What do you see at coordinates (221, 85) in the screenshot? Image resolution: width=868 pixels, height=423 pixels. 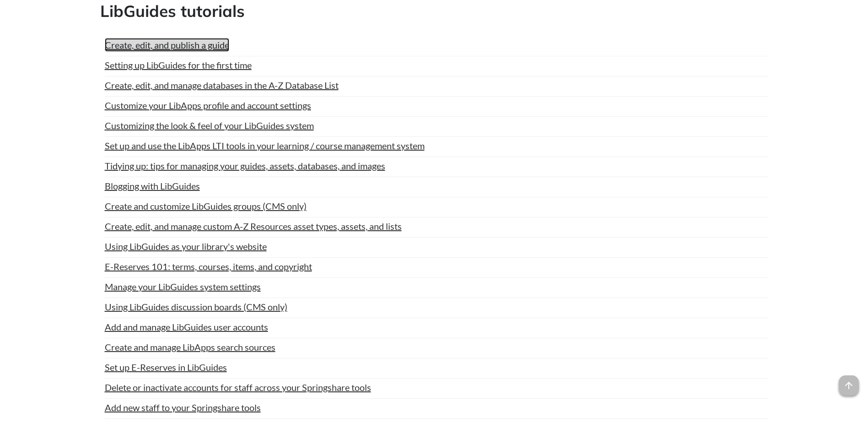 I see `a: Create, edit, and manage databases in the A-Z Database List` at bounding box center [221, 85].